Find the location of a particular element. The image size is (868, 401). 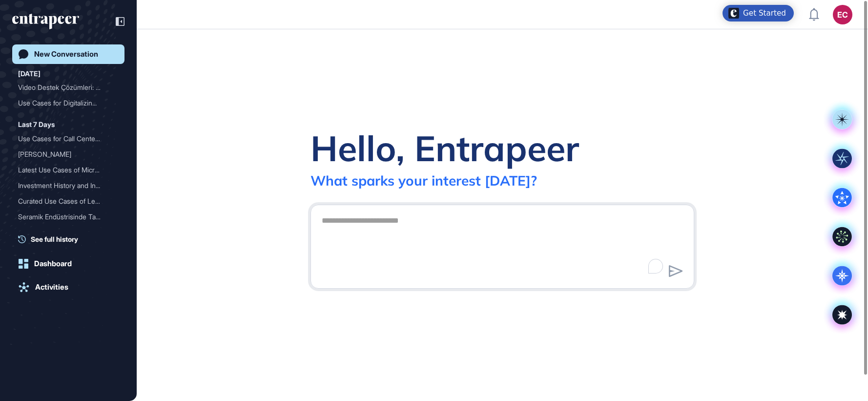

textarea: To enrich screen reader interactions, please activate Accessibility in Grammarly extension settings is located at coordinates (502, 245).